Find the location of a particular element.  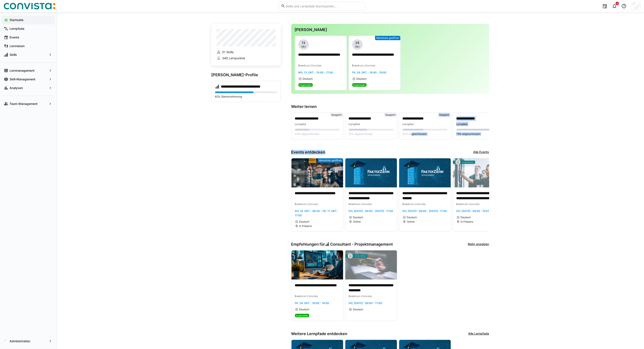

span: Consultant - Projektmanagement is located at coordinates (361, 244).